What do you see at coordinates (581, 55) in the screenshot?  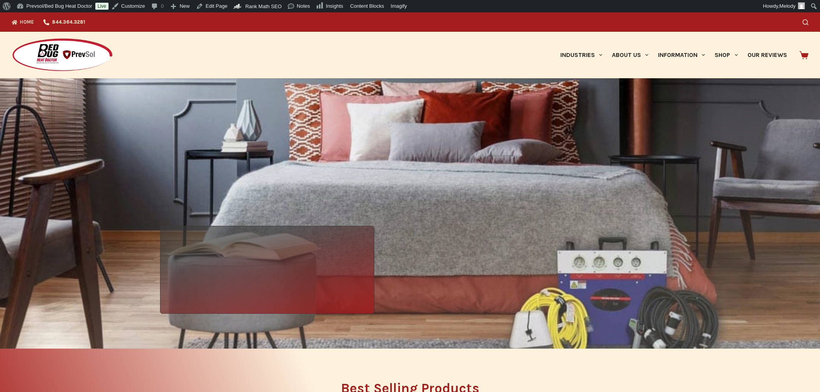 I see `a: Industries` at bounding box center [581, 55].